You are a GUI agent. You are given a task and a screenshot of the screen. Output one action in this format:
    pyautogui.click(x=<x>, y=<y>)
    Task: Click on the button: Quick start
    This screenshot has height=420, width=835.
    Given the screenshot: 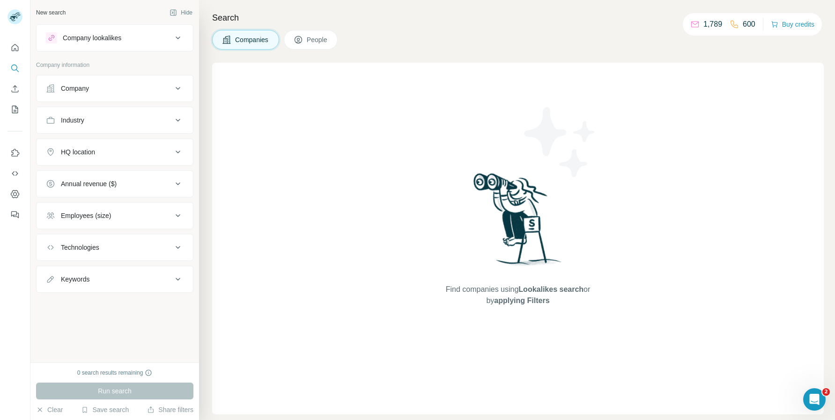 What is the action you would take?
    pyautogui.click(x=15, y=48)
    